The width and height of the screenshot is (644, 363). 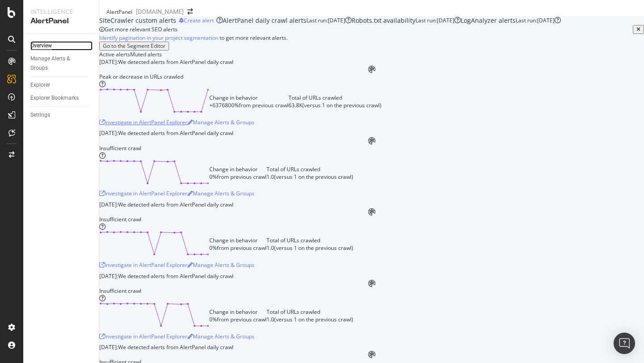 What do you see at coordinates (624, 343) in the screenshot?
I see `div: Open Intercom Messenger` at bounding box center [624, 343].